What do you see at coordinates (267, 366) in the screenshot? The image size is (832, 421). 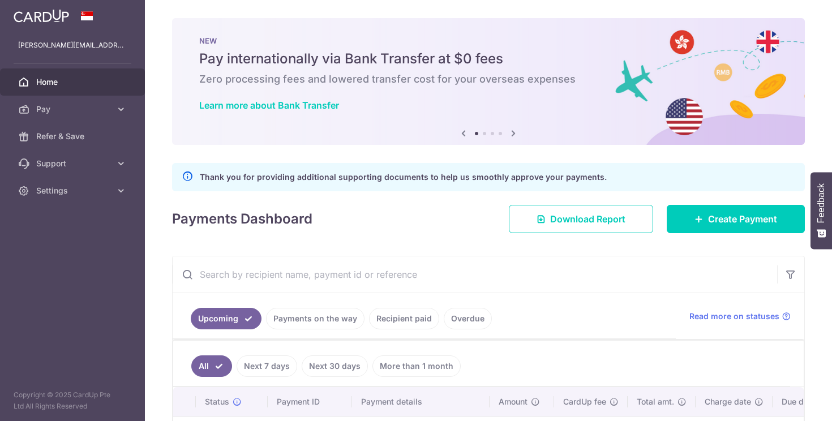 I see `a: Next 7 days` at bounding box center [267, 366].